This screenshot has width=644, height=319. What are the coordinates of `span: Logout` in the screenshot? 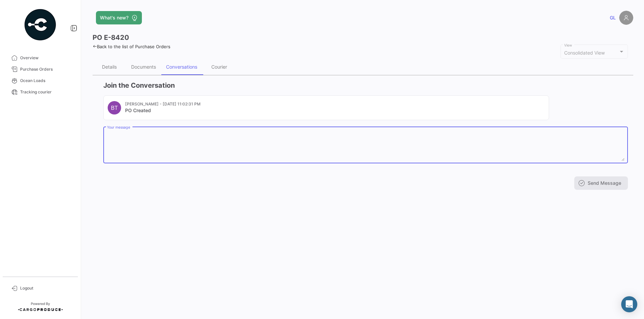 It's located at (46, 288).